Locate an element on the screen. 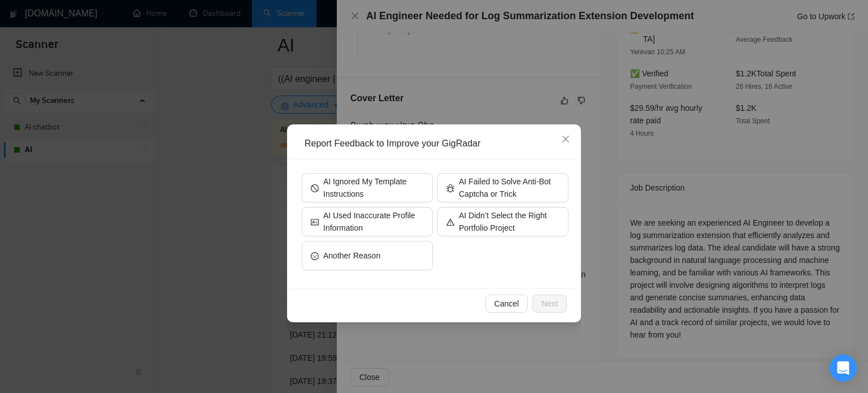 The height and width of the screenshot is (393, 868). button: Close is located at coordinates (566, 139).